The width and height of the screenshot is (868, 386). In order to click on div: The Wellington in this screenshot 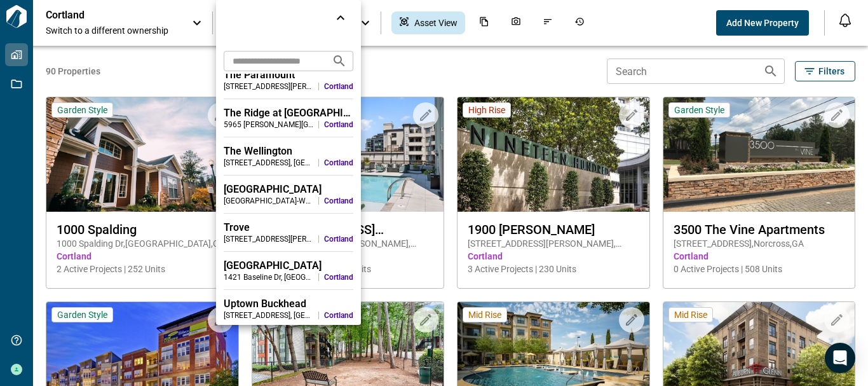, I will do `click(289, 151)`.